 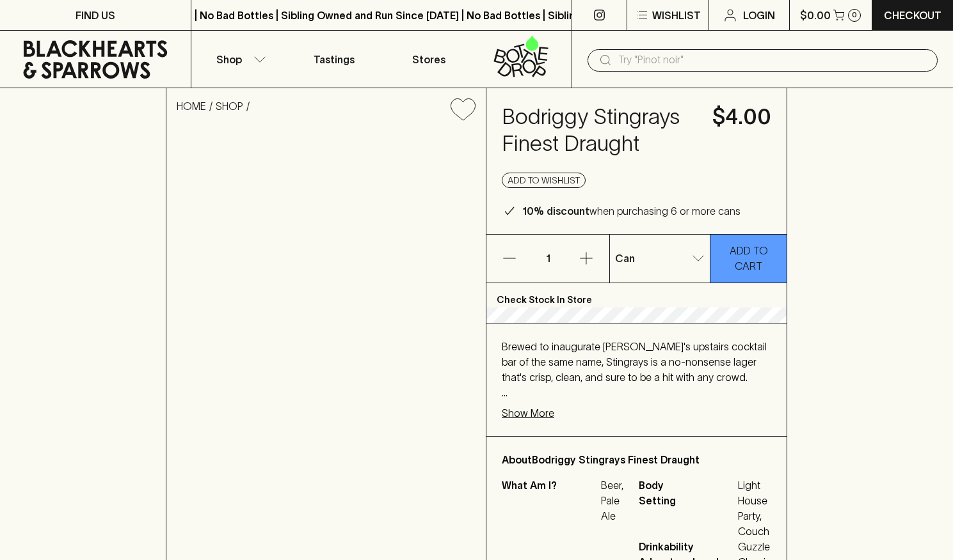 I want to click on p: when purchasing 6 or more cans, so click(x=631, y=211).